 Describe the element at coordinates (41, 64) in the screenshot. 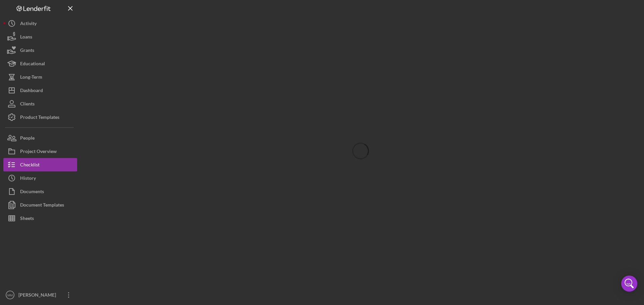

I see `a: Educational` at that location.